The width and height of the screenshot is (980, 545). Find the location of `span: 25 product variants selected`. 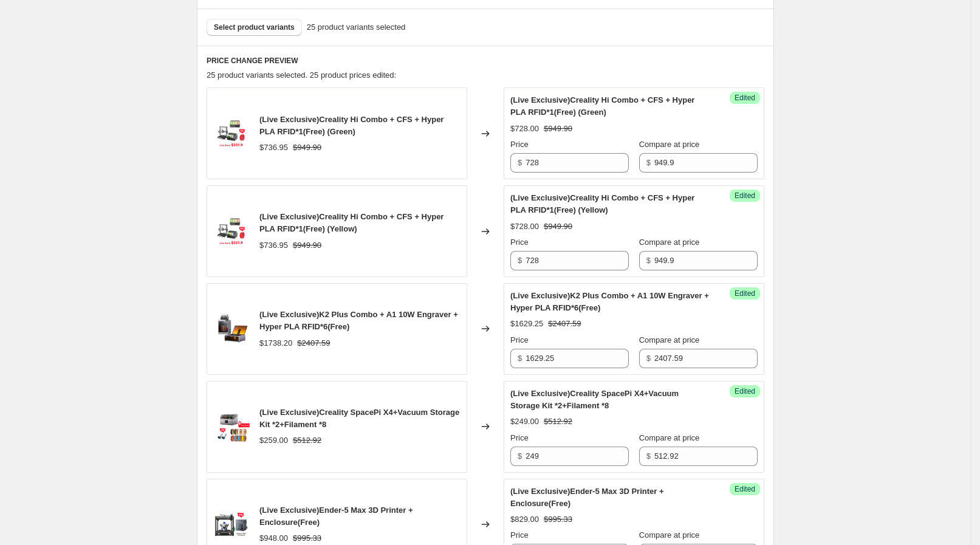

span: 25 product variants selected is located at coordinates (356, 27).